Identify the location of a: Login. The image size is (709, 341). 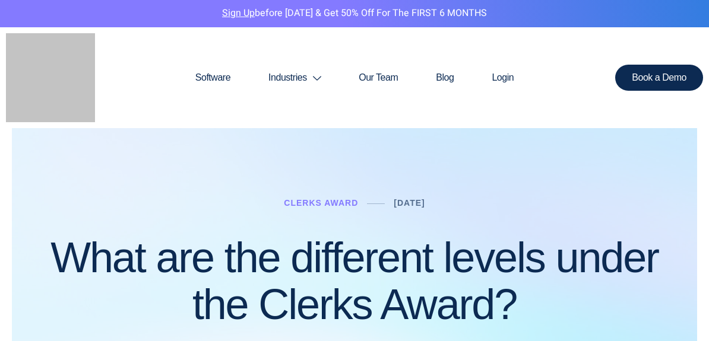
(502, 78).